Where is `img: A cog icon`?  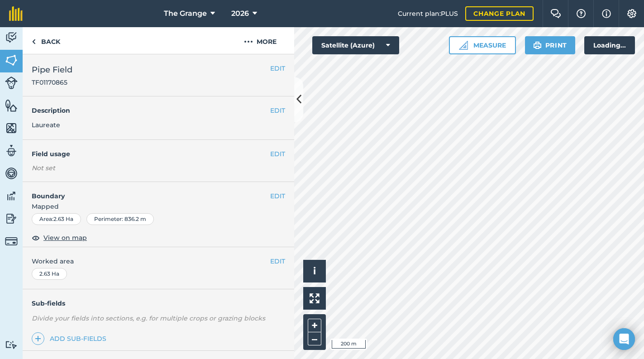 img: A cog icon is located at coordinates (632, 13).